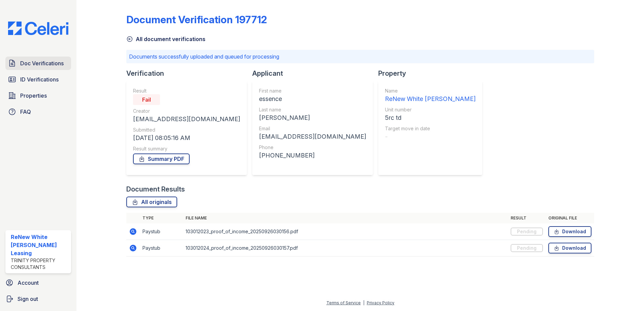 This screenshot has height=311, width=644. I want to click on a: All document verifications, so click(166, 39).